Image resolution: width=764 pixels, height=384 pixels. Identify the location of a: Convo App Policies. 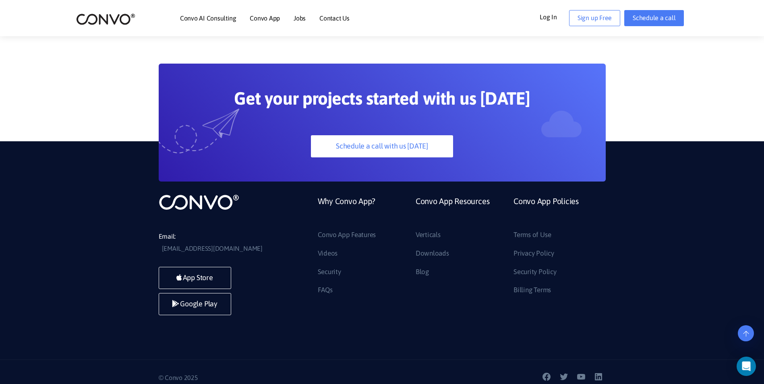
(546, 211).